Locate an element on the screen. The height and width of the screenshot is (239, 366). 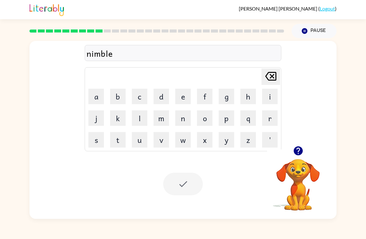
div: nimble is located at coordinates (183, 53).